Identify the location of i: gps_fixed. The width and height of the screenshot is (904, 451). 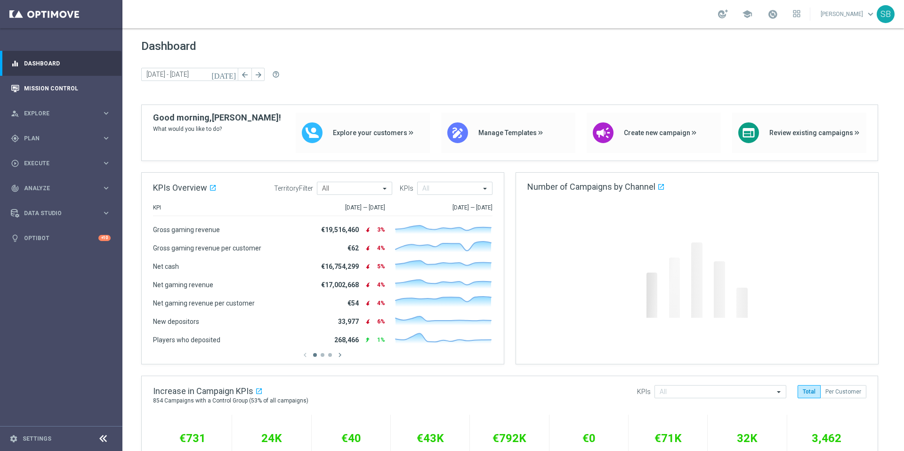
(15, 138).